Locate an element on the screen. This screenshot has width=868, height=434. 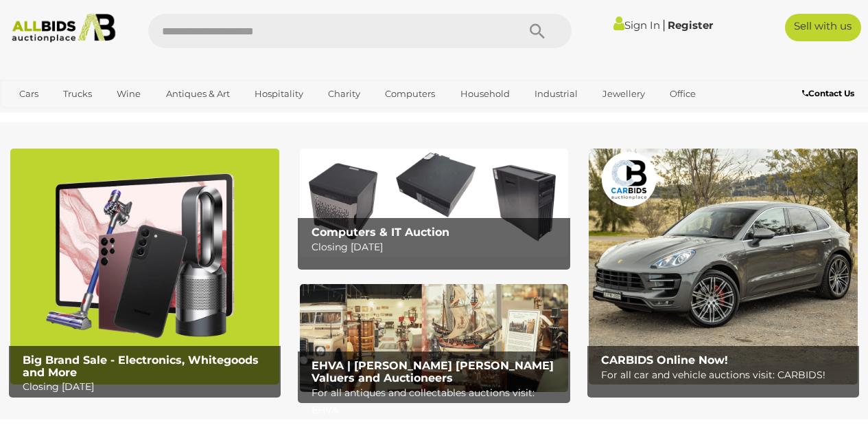
a: Cars is located at coordinates (29, 93).